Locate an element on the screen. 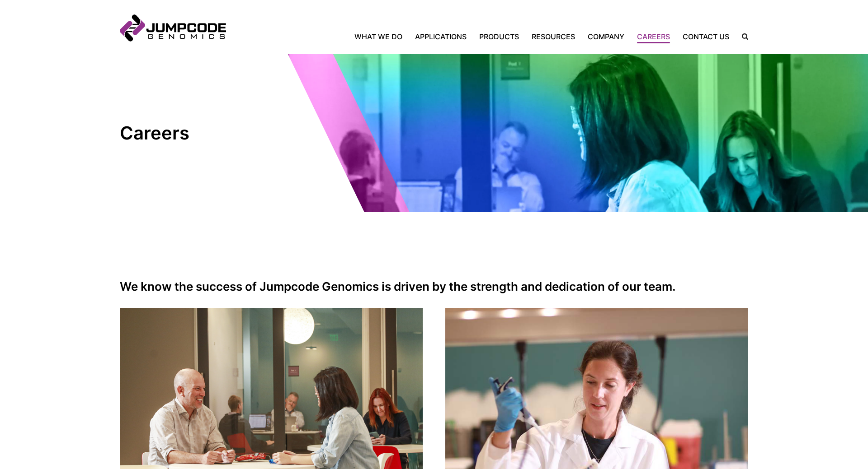  a: Careers is located at coordinates (653, 37).